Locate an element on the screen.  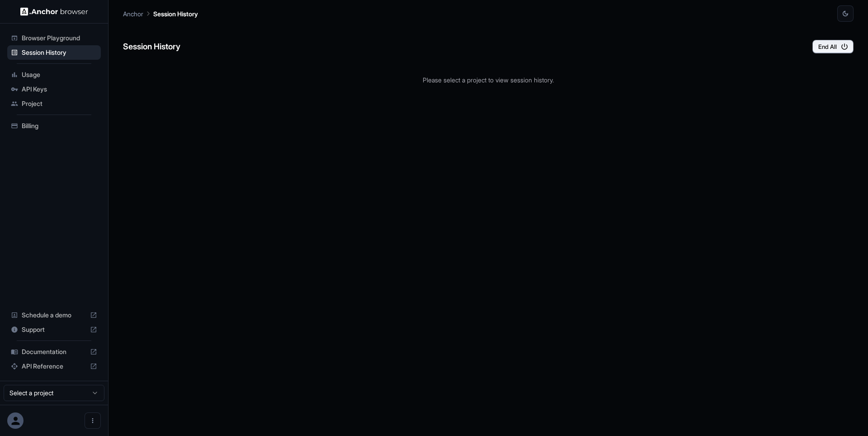
div: Session History is located at coordinates (54, 53).